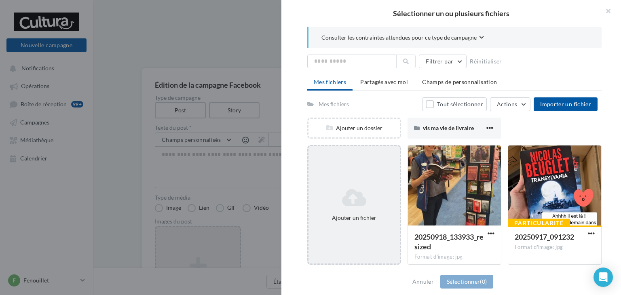 The image size is (621, 295). What do you see at coordinates (333, 104) in the screenshot?
I see `div: Mes fichiers` at bounding box center [333, 104].